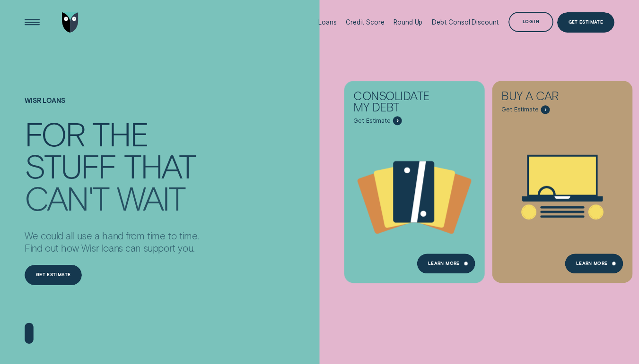 This screenshot has height=364, width=639. Describe the element at coordinates (546, 97) in the screenshot. I see `div: Buy a car` at that location.